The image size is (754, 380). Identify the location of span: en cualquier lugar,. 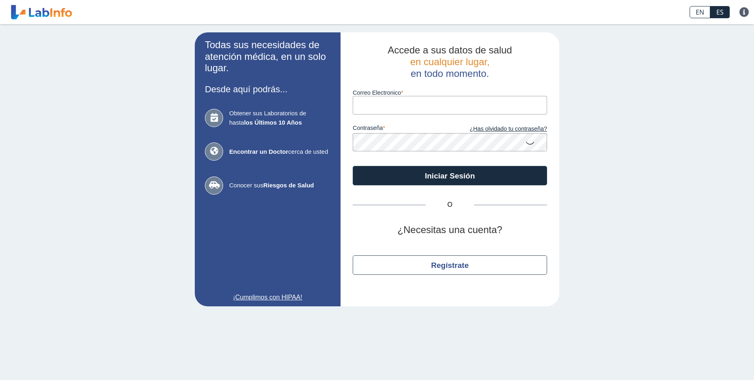
(450, 62).